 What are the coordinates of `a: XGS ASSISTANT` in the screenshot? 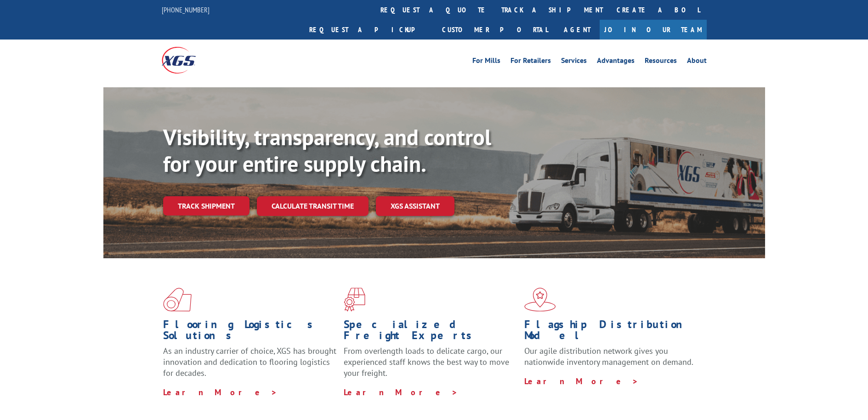 It's located at (415, 206).